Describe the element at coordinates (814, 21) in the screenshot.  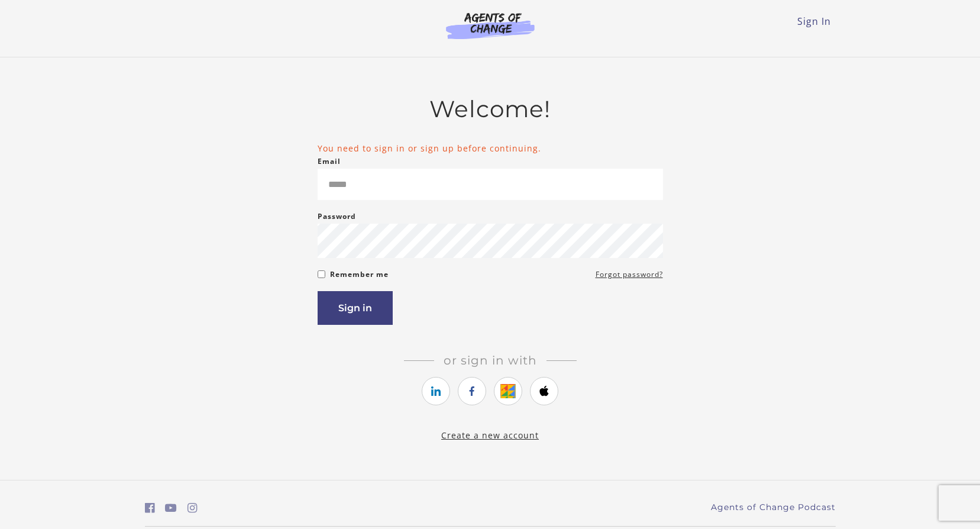
I see `a: Sign In` at that location.